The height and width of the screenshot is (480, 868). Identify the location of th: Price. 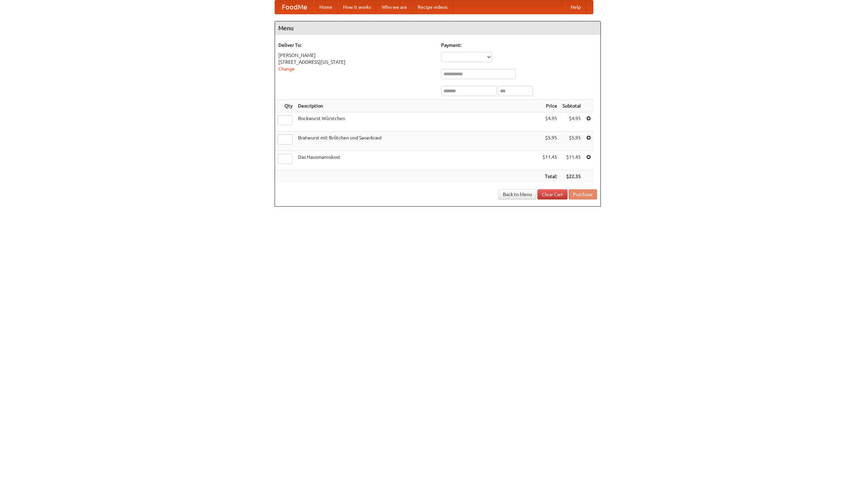
(550, 106).